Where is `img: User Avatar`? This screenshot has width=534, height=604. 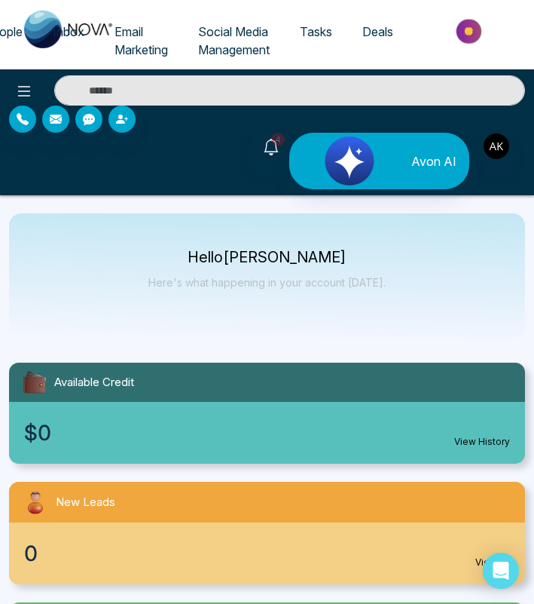 img: User Avatar is located at coordinates (497, 146).